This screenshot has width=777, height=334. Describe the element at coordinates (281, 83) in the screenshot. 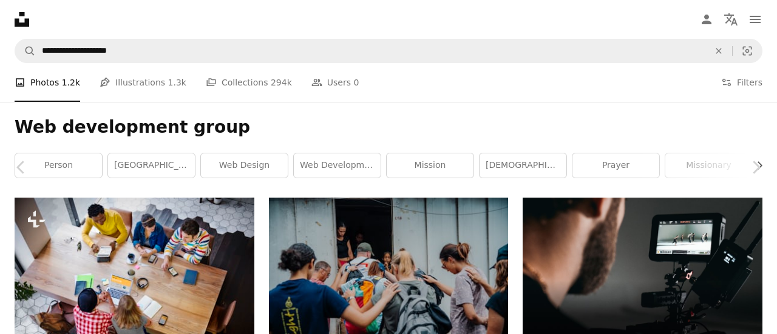

I see `span: 294k` at that location.